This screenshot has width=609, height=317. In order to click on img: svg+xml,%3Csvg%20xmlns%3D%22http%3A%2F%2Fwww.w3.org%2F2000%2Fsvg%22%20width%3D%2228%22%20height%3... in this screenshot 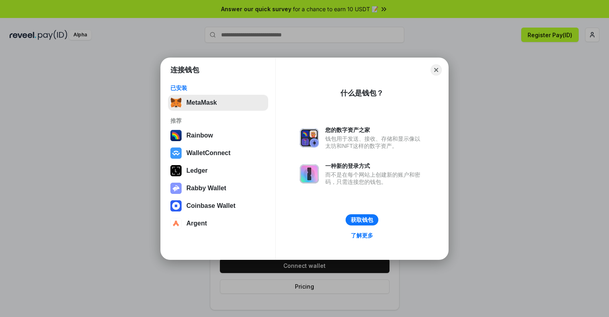, I will do `click(176, 170)`.